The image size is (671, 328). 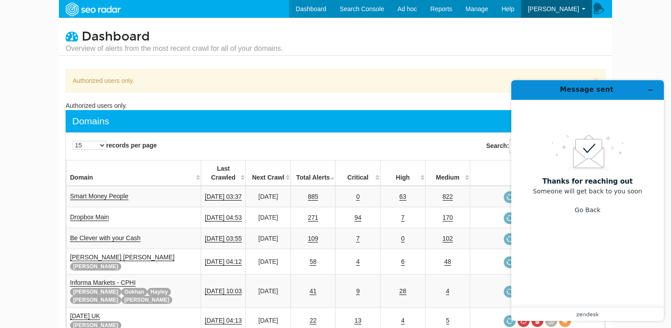 I want to click on a: Dropbox Main, so click(x=89, y=217).